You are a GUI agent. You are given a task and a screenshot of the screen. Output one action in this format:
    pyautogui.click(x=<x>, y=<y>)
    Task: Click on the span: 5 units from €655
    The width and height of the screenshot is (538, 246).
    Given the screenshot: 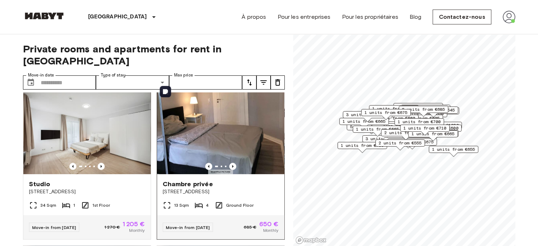 What is the action you would take?
    pyautogui.click(x=372, y=127)
    